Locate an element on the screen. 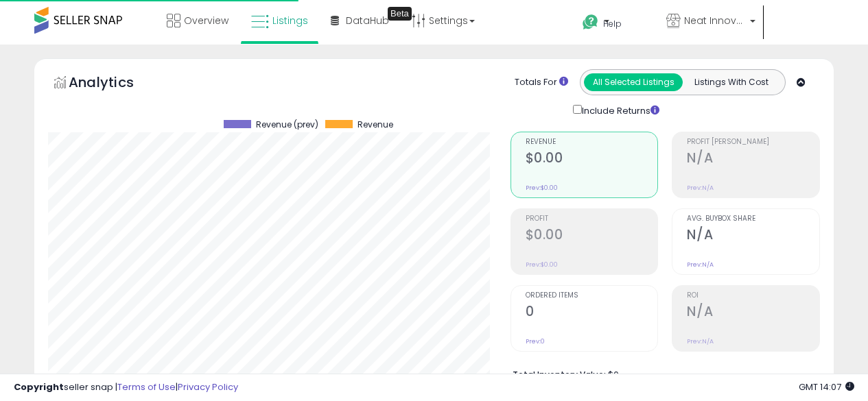  div: Include Returns is located at coordinates (619, 110).